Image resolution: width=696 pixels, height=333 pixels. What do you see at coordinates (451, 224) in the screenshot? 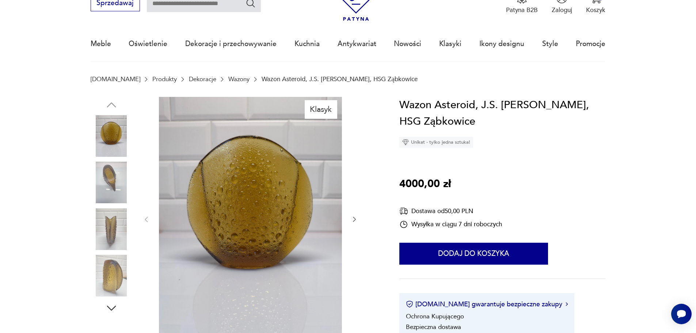
I see `div: Wysyłka w ciągu 7 dni roboczych` at bounding box center [451, 224].